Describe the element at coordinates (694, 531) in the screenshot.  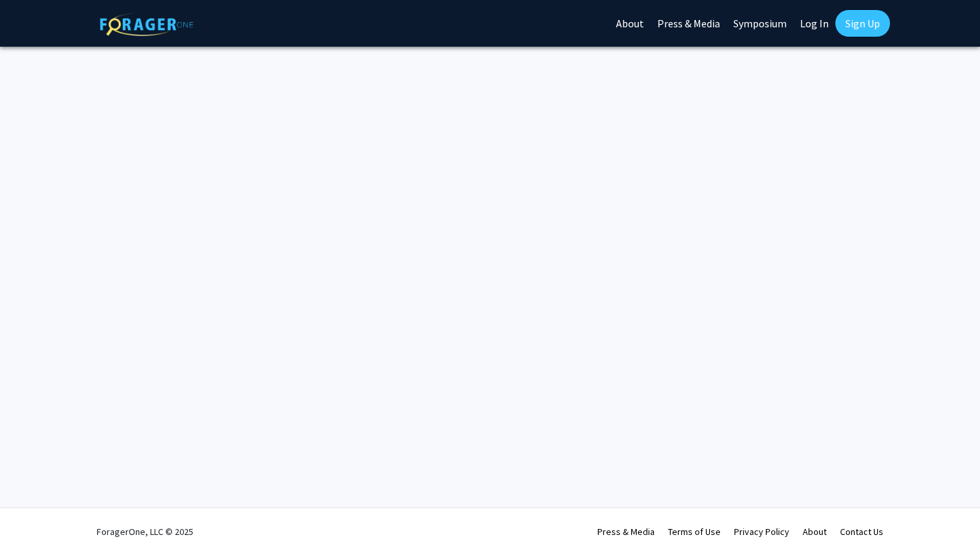
I see `a: Terms of Use` at that location.